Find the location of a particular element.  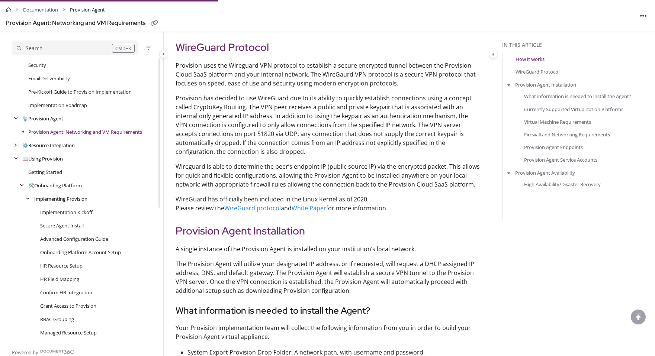

a: Home is located at coordinates (8, 10).